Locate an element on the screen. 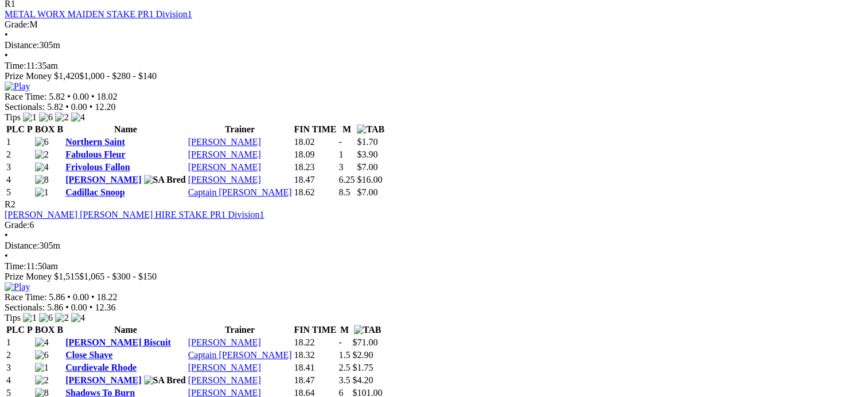 This screenshot has width=868, height=397. span: PLC is located at coordinates (15, 129).